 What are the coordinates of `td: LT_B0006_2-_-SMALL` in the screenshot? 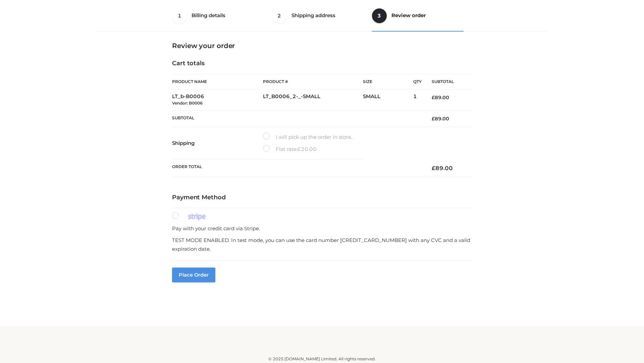 It's located at (313, 100).